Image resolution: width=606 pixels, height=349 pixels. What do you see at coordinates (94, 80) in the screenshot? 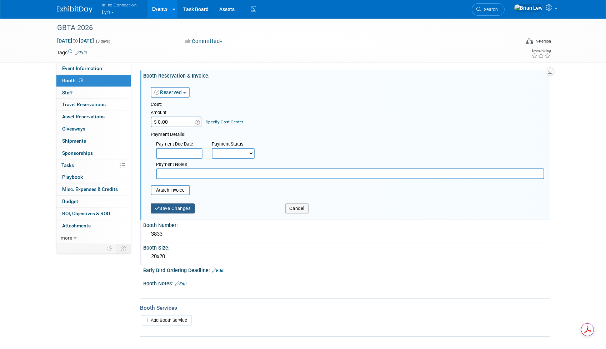
I see `a: Booth` at bounding box center [94, 80].